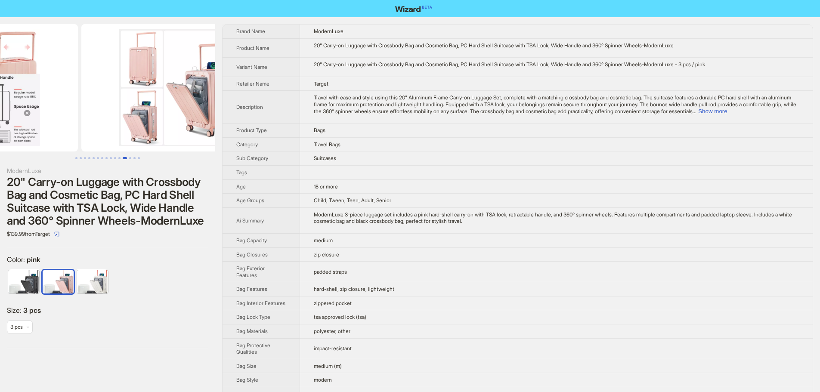 This screenshot has width=820, height=392. I want to click on span: zip closure, so click(326, 254).